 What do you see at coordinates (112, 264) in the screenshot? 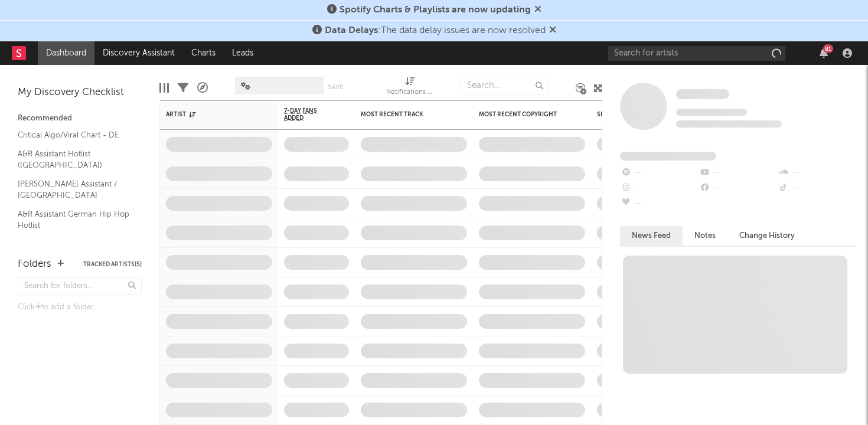
I see `button: Tracked Artists(5)` at bounding box center [112, 264].